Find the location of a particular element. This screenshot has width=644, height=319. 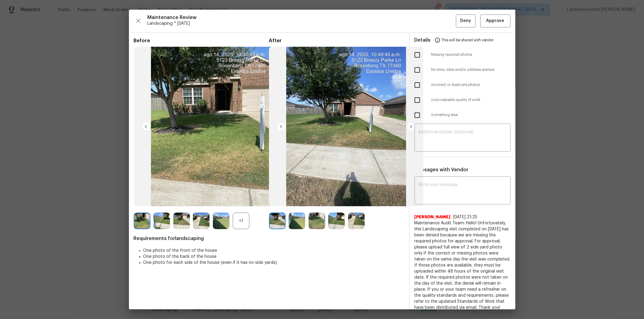

button: Approve is located at coordinates (495, 21).